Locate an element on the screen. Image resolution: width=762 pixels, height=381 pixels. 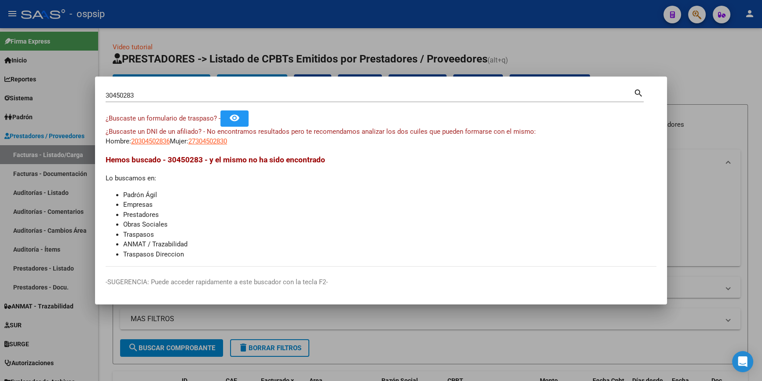
span: 27304502830 is located at coordinates (208, 141).